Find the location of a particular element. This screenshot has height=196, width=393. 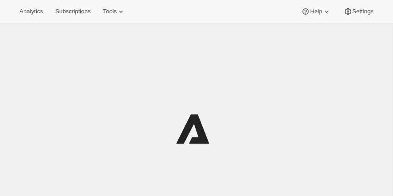

button: Subscriptions is located at coordinates (73, 11).